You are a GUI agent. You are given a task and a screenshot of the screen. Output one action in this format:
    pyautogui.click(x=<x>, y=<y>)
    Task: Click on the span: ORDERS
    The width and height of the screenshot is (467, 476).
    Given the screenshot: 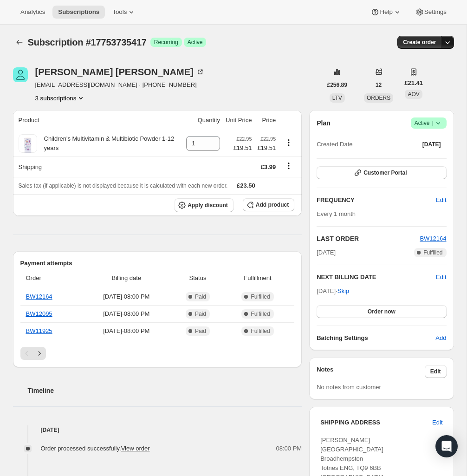 What is the action you would take?
    pyautogui.click(x=378, y=98)
    